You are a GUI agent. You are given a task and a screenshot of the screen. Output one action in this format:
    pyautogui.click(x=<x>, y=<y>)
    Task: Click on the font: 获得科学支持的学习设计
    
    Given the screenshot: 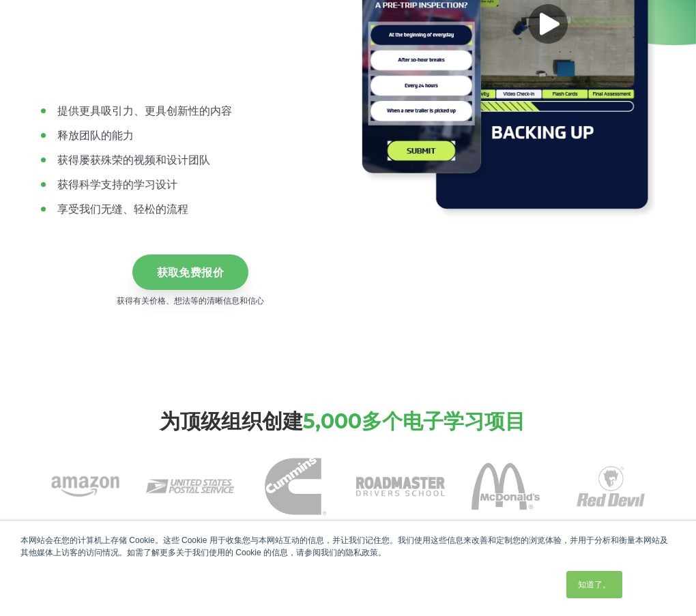 What is the action you would take?
    pyautogui.click(x=118, y=184)
    